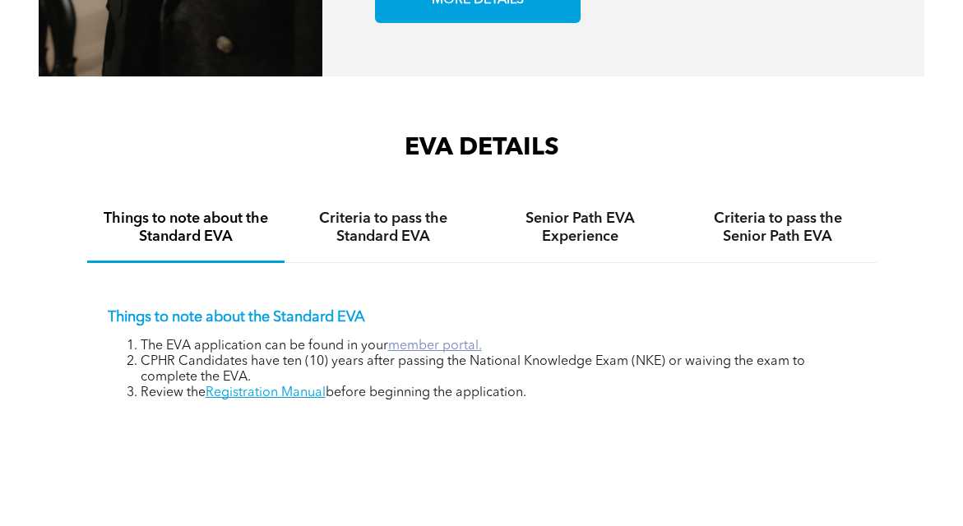  I want to click on a: member portal., so click(435, 346).